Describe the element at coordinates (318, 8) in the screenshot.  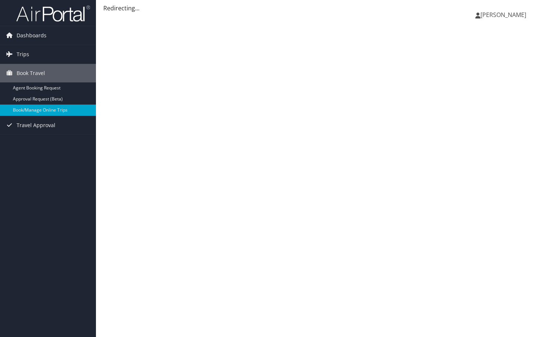
I see `div: Redirecting...` at that location.